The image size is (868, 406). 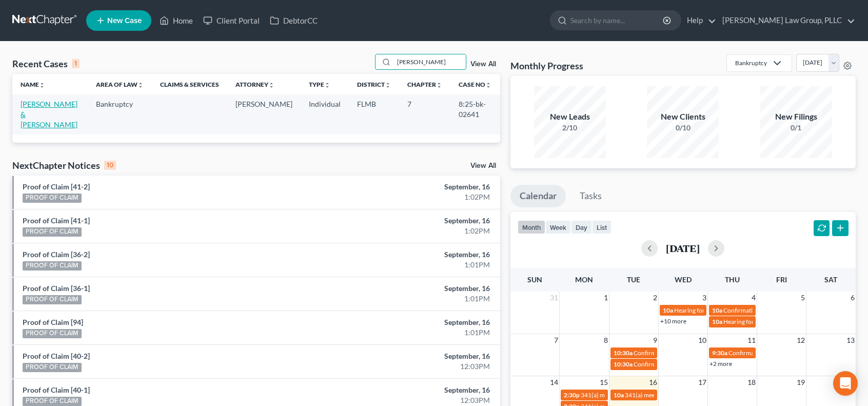 What do you see at coordinates (797, 117) in the screenshot?
I see `div: New Filings` at bounding box center [797, 117].